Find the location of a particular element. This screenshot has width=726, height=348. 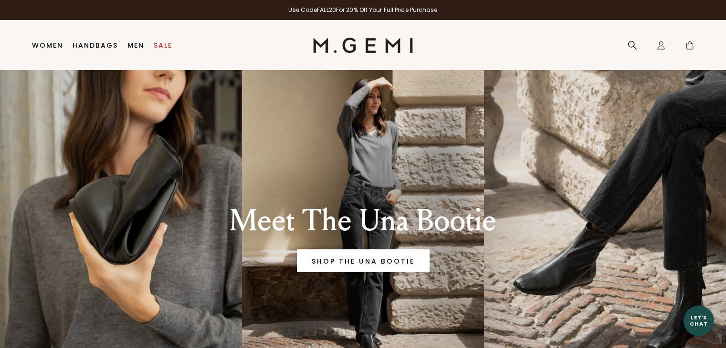

a: Women is located at coordinates (47, 45).